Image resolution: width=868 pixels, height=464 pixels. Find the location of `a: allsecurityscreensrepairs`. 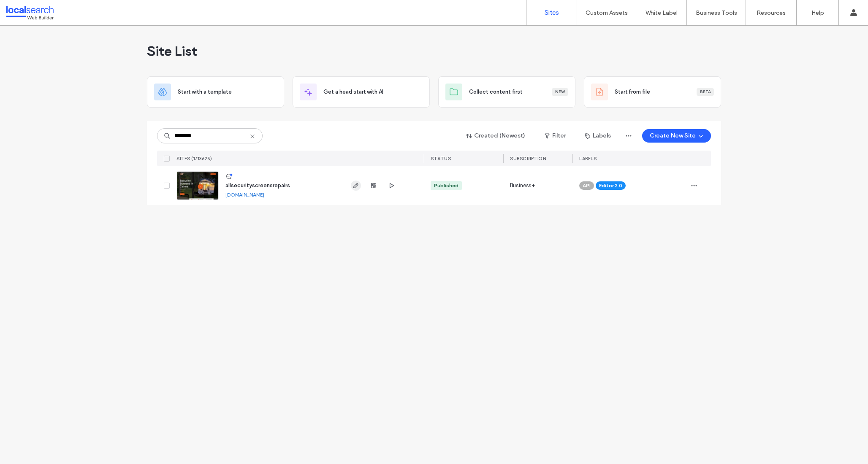

a: allsecurityscreensrepairs is located at coordinates (257, 185).